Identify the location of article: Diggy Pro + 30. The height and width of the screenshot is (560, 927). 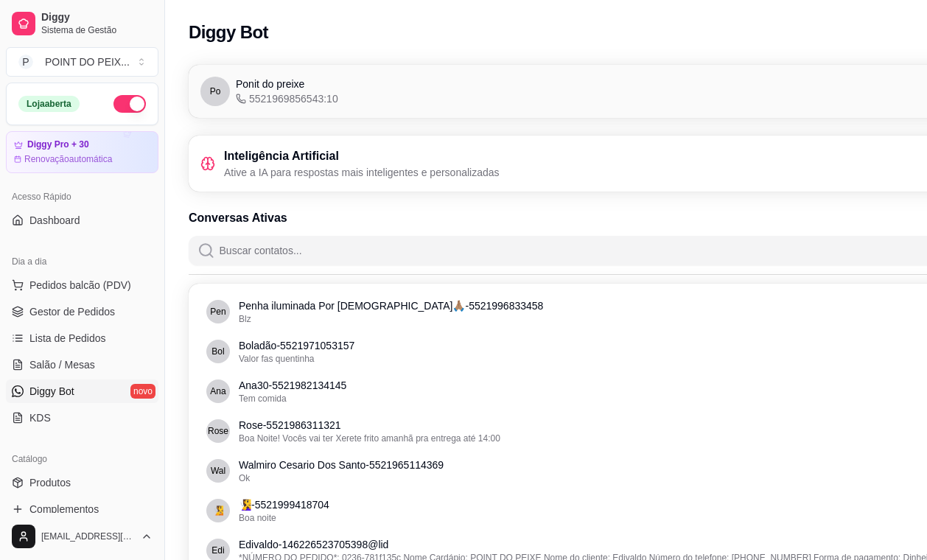
(58, 144).